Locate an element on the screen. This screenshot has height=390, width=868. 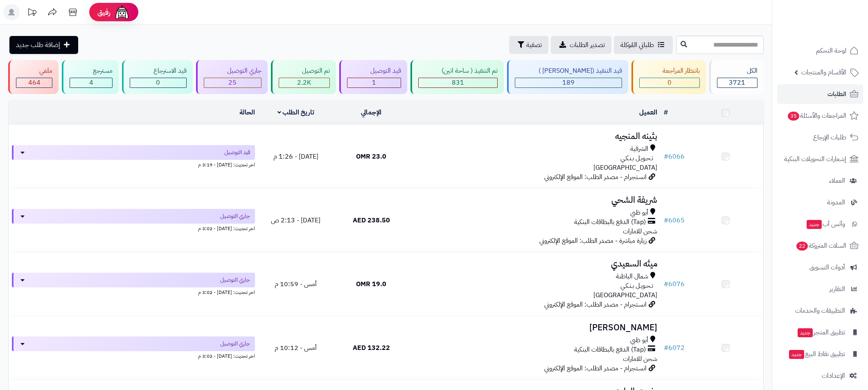
span: طلبات الإرجاع is located at coordinates (829, 137).